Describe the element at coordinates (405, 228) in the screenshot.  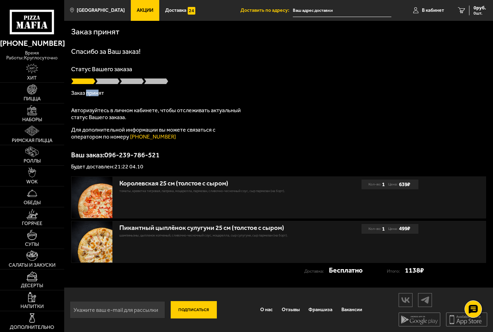
I see `b: 499 ₽` at that location.